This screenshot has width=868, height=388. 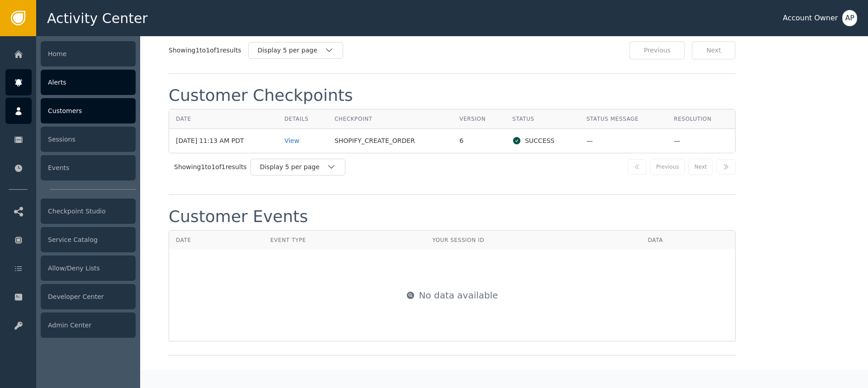 I want to click on div: Alerts, so click(x=88, y=83).